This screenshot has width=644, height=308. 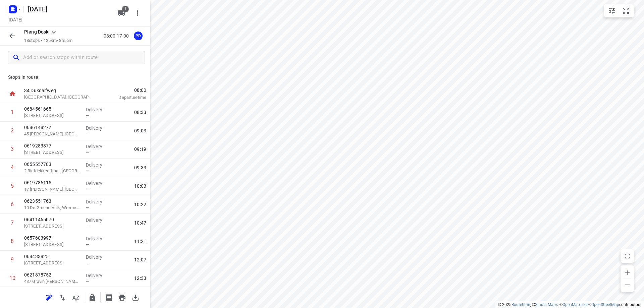 I want to click on div: 5, so click(x=12, y=186).